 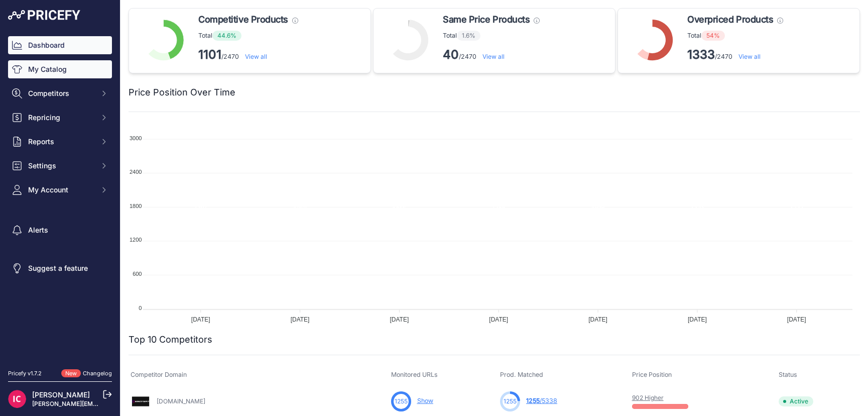 I want to click on button: Repricing, so click(x=59, y=118).